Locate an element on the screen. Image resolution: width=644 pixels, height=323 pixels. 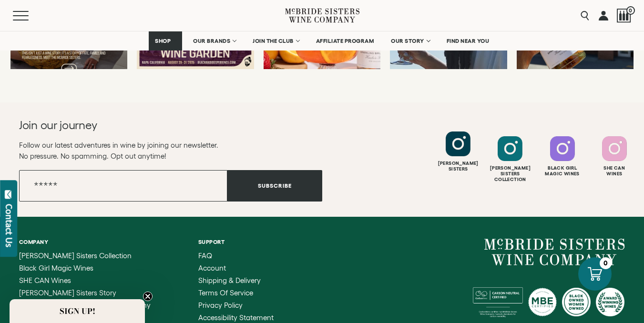
a: Terms of Service is located at coordinates (236, 293).